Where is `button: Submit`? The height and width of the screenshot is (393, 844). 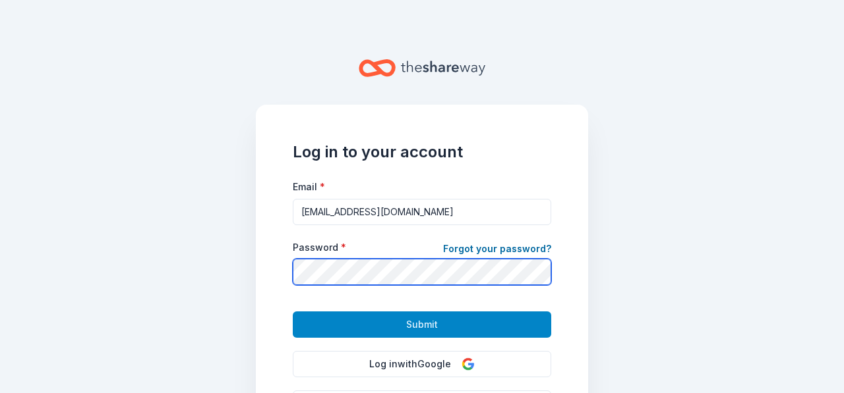
button: Submit is located at coordinates (422, 325).